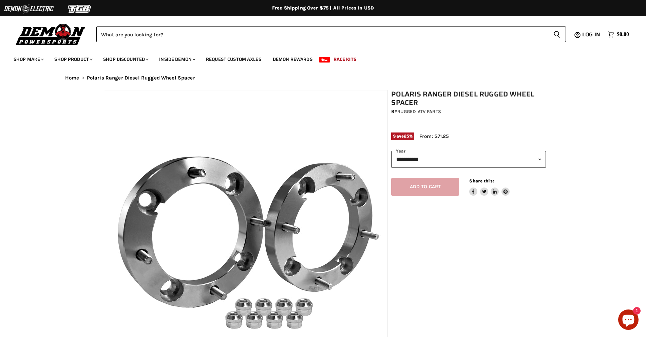 Image resolution: width=646 pixels, height=337 pixels. Describe the element at coordinates (72, 78) in the screenshot. I see `a: Home` at that location.